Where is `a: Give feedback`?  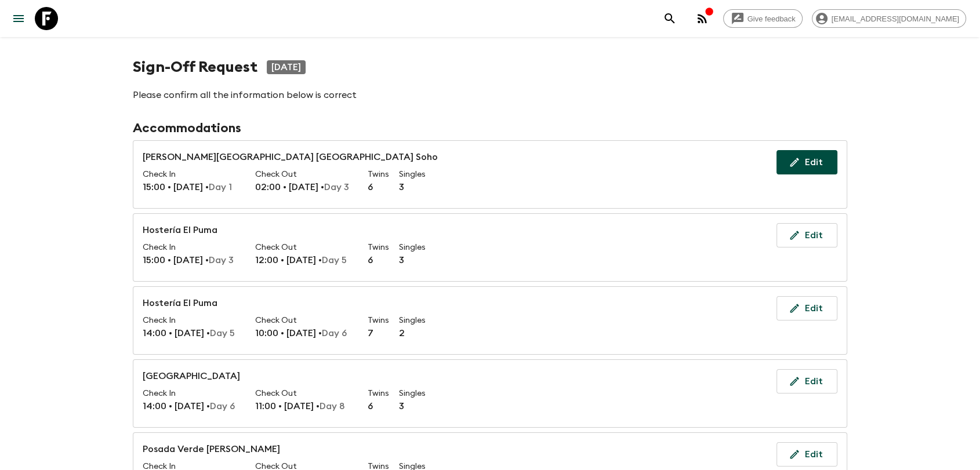 a: Give feedback is located at coordinates (763, 18).